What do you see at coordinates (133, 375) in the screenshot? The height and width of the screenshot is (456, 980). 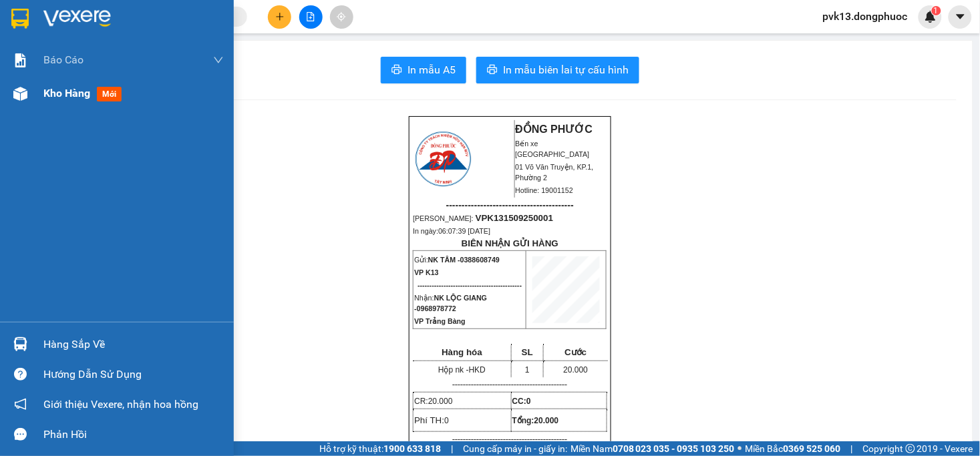 I see `div: Hướng dẫn sử dụng` at bounding box center [133, 375].